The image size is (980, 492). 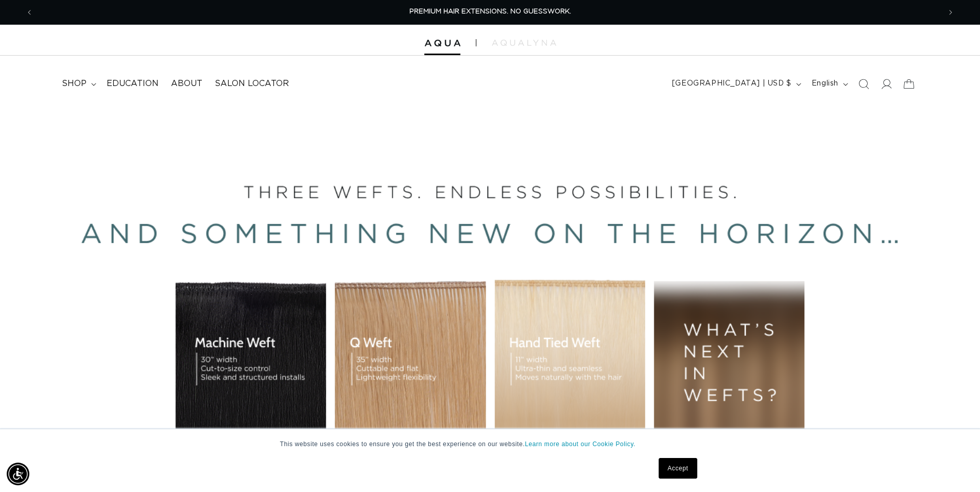 I want to click on a: Salon Locator, so click(x=252, y=83).